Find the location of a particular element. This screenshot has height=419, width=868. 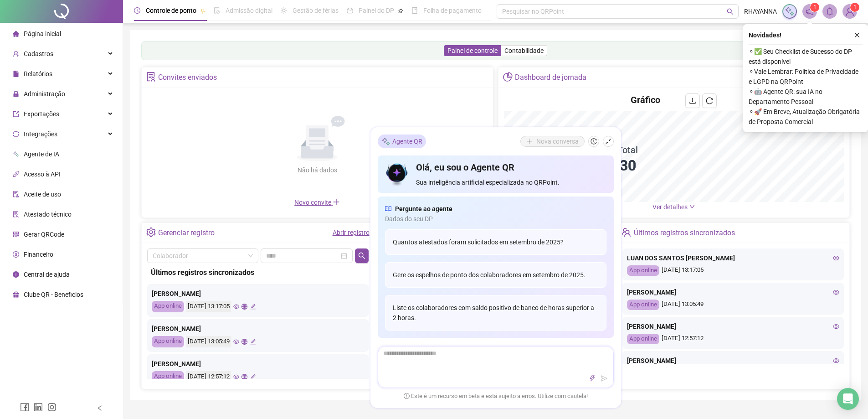

span: ⚬ Vale Lembrar: Política de Privacidade e LGPD na QRPoint is located at coordinates (806, 76).